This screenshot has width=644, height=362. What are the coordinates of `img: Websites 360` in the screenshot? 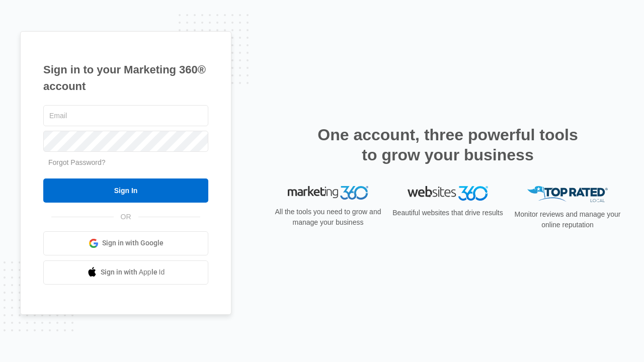 It's located at (448, 193).